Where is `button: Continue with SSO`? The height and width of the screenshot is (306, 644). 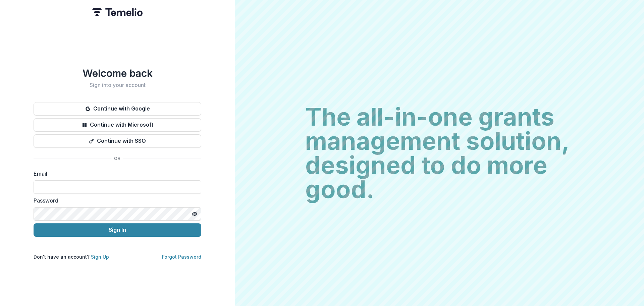
button: Continue with SSO is located at coordinates (118, 141).